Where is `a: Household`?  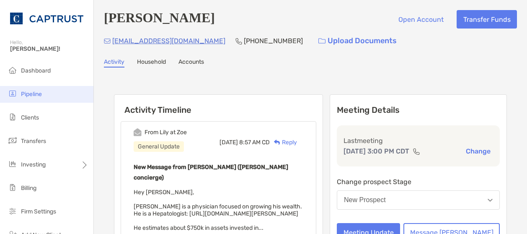
a: Household is located at coordinates (151, 63).